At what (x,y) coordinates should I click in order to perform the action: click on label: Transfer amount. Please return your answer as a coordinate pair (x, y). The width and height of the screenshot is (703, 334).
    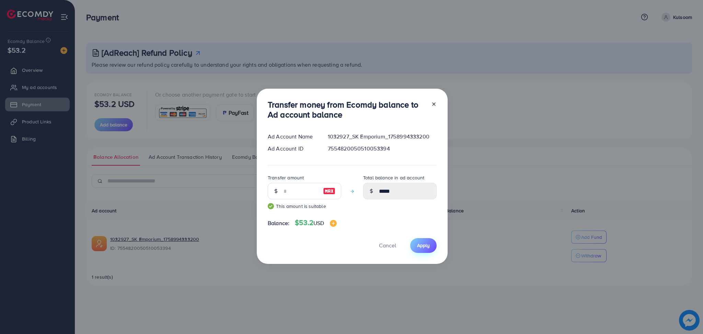
    Looking at the image, I should click on (285, 177).